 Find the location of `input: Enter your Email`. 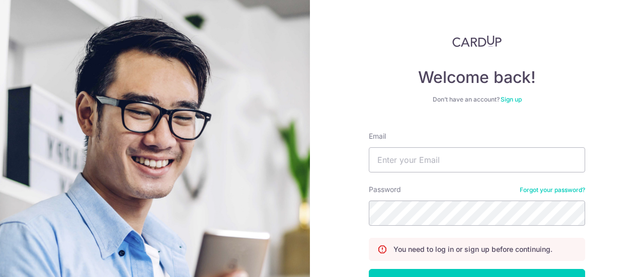

input: Enter your Email is located at coordinates (477, 160).